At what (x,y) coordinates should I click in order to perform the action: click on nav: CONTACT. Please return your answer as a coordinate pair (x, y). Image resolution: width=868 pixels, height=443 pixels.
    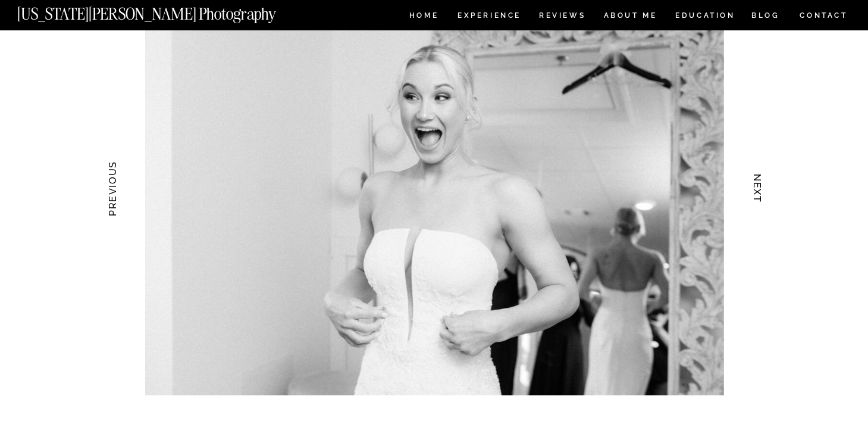
    Looking at the image, I should click on (824, 15).